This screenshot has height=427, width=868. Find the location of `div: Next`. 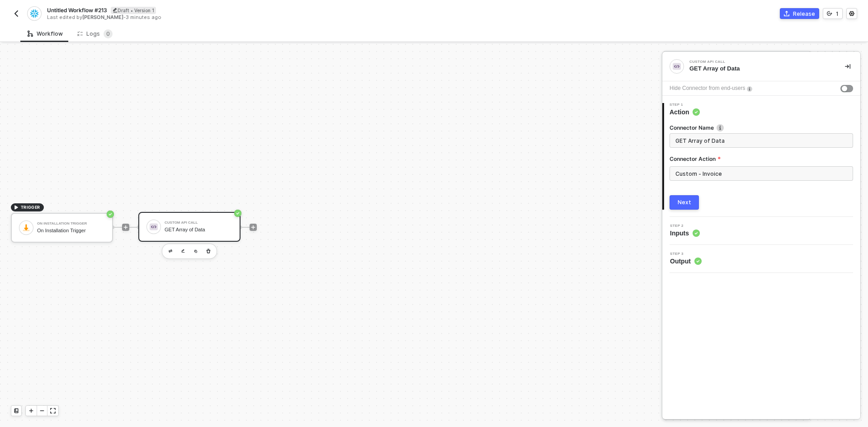

div: Next is located at coordinates (684, 202).